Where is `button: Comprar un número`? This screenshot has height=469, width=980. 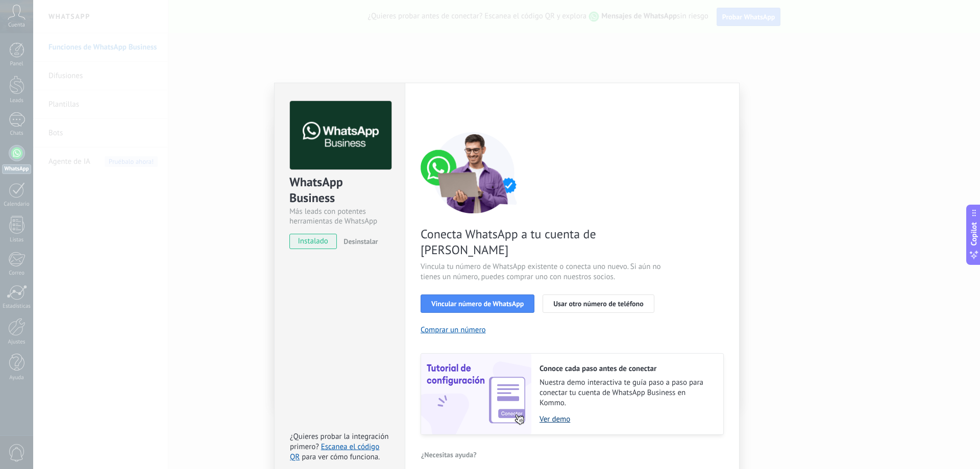
button: Comprar un número is located at coordinates (453, 330).